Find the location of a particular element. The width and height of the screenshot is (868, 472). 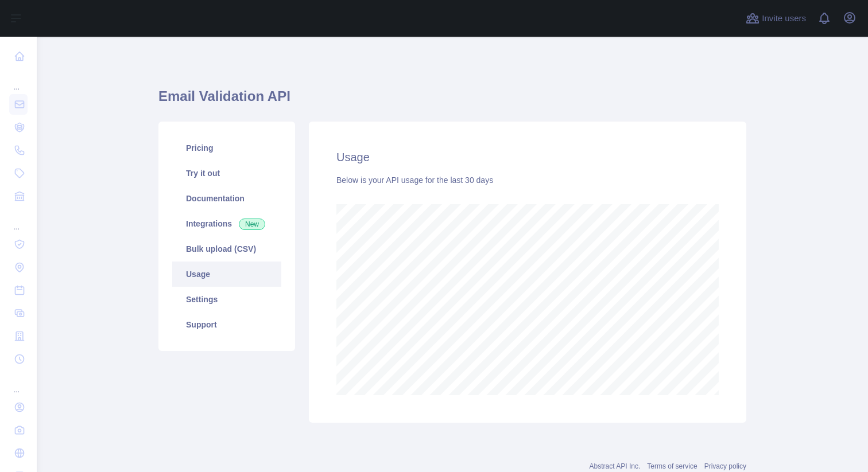

a: Abstract API Inc. is located at coordinates (615, 467).